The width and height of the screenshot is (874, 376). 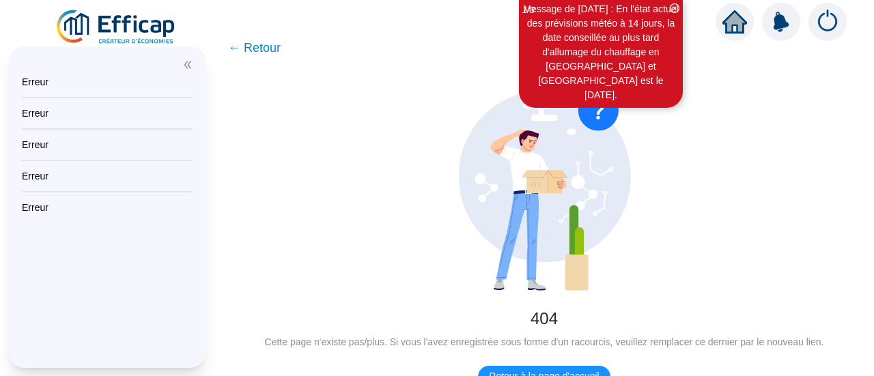 I want to click on span: ← Retour, so click(x=254, y=48).